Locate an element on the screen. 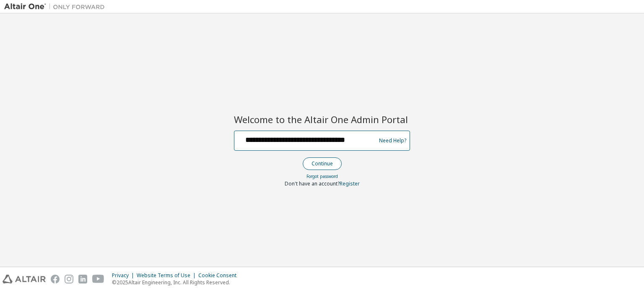 This screenshot has width=644, height=291. img: altair_logo.svg is located at coordinates (24, 279).